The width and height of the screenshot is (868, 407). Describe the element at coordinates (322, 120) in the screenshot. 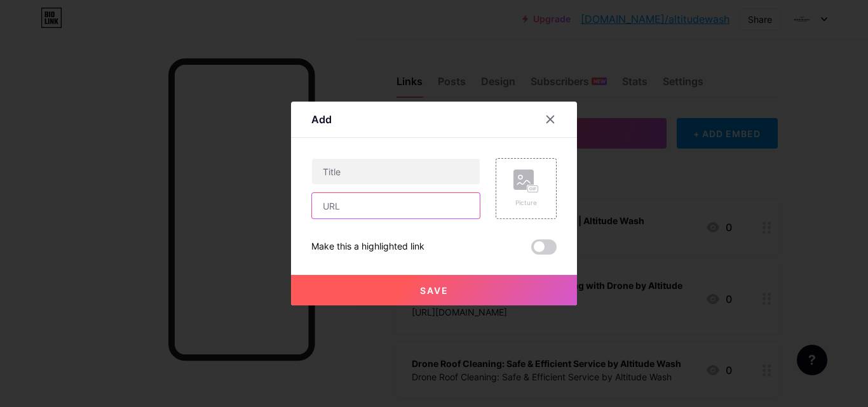

I see `div: Add` at that location.